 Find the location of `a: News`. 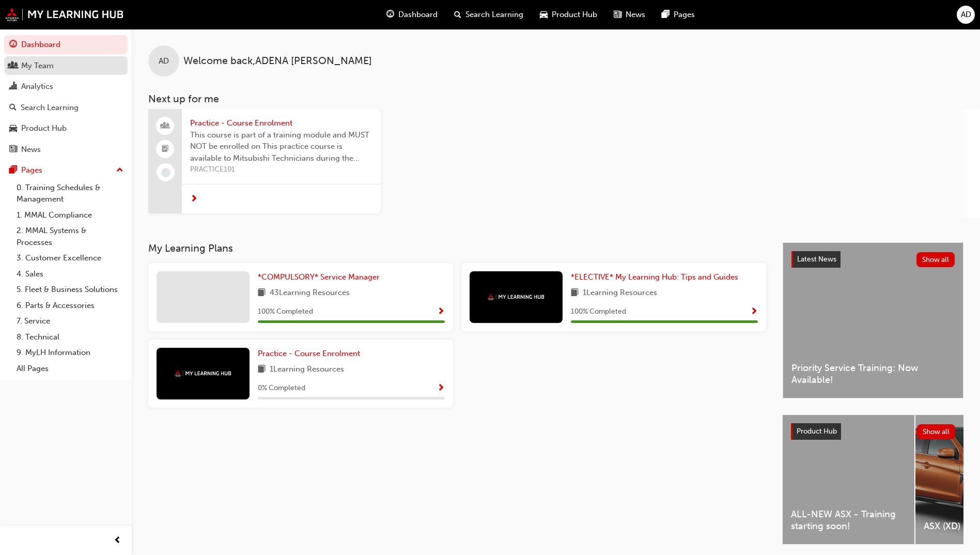

a: News is located at coordinates (66, 150).